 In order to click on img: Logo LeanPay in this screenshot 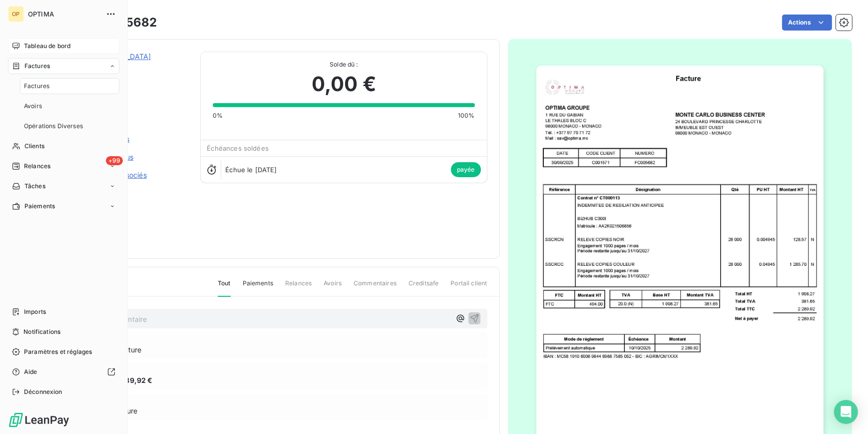, I will do `click(39, 420)`.